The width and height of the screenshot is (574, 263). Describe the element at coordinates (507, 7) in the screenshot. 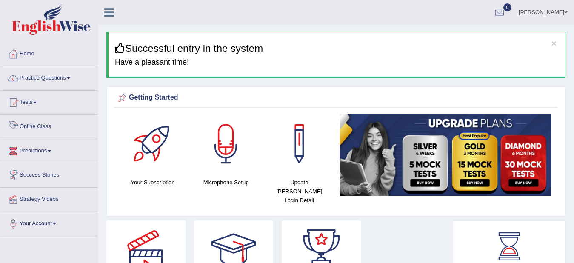

I see `span: 0` at that location.